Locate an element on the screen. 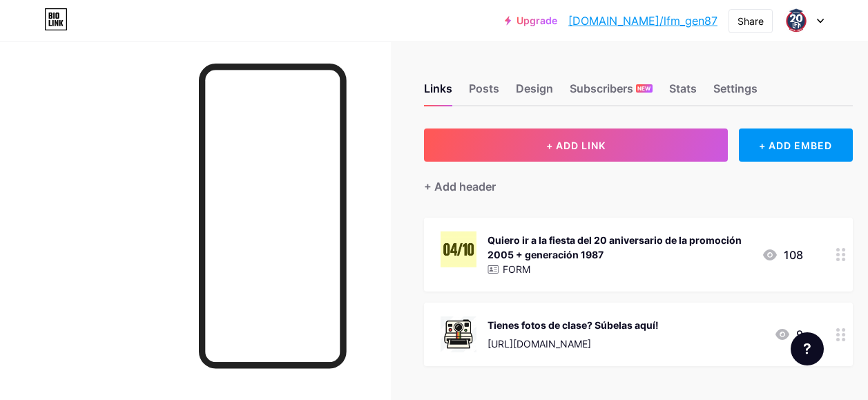  div: Design is located at coordinates (535, 92).